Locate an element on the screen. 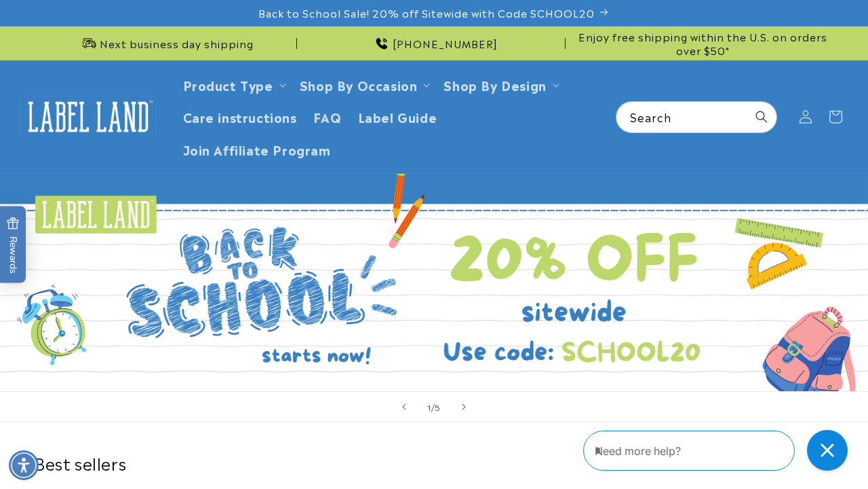 Image resolution: width=868 pixels, height=489 pixels. a: Shop By Design is located at coordinates (495, 84).